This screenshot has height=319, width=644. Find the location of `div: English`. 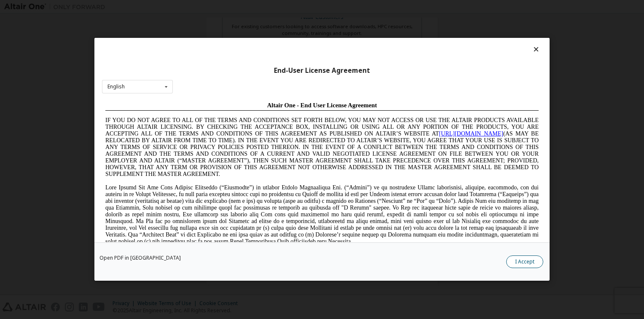

div: English is located at coordinates (116, 87).